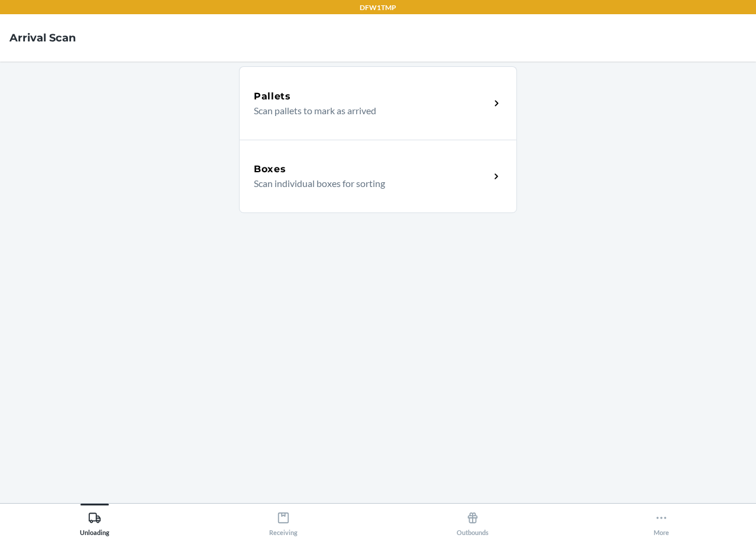  I want to click on button: Outbounds, so click(473, 520).